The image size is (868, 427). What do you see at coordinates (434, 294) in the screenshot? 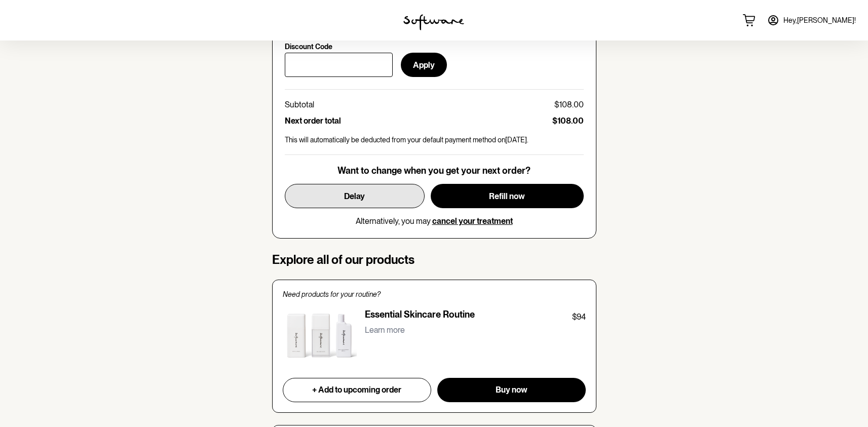
I see `p: Need products for your routine?` at bounding box center [434, 294].